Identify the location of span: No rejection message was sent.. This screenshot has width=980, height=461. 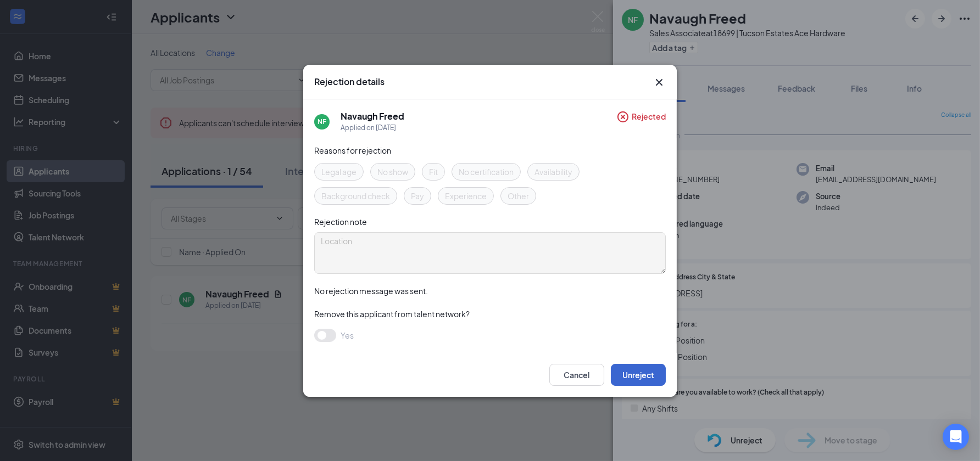
(371, 291).